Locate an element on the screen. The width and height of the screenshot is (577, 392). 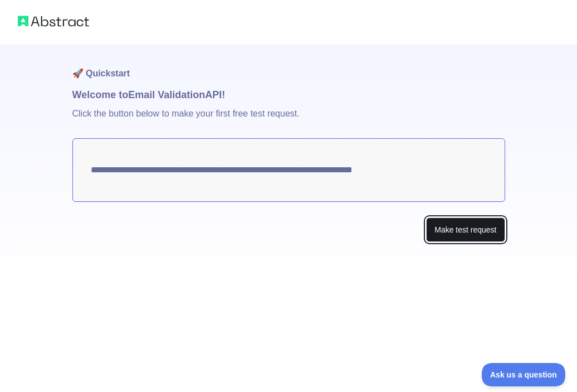
h1: Welcome to Email Validation API! is located at coordinates (288, 94).